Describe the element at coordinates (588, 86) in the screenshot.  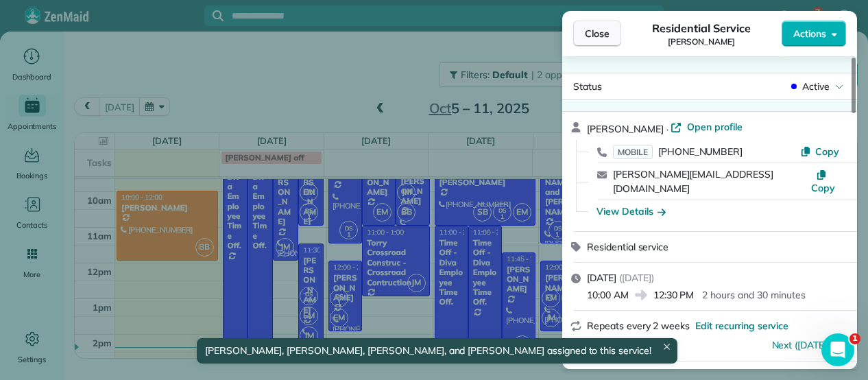
I see `span: Status` at that location.